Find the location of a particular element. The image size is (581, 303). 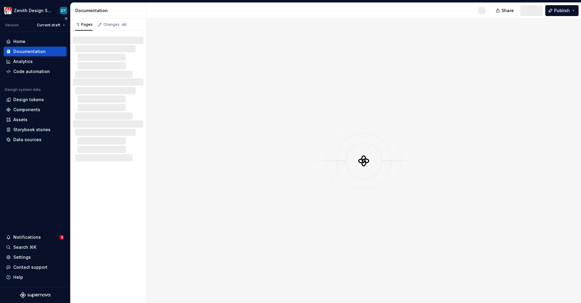

div: Assets is located at coordinates (20, 120).